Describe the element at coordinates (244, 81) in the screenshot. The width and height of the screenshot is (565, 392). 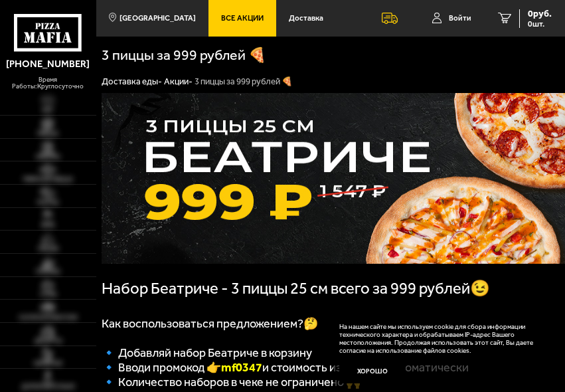
I see `div: 3 пиццы за 999 рублей 🍕` at that location.